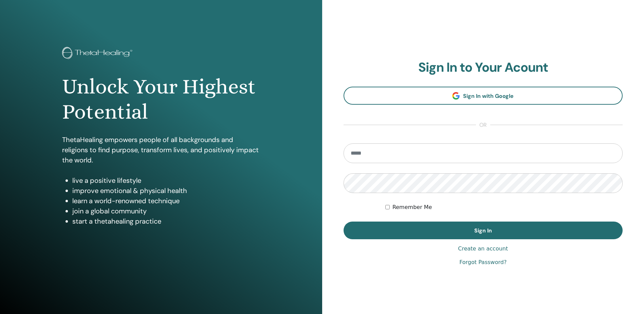  What do you see at coordinates (166, 180) in the screenshot?
I see `li: live a positive lifestyle` at bounding box center [166, 180].